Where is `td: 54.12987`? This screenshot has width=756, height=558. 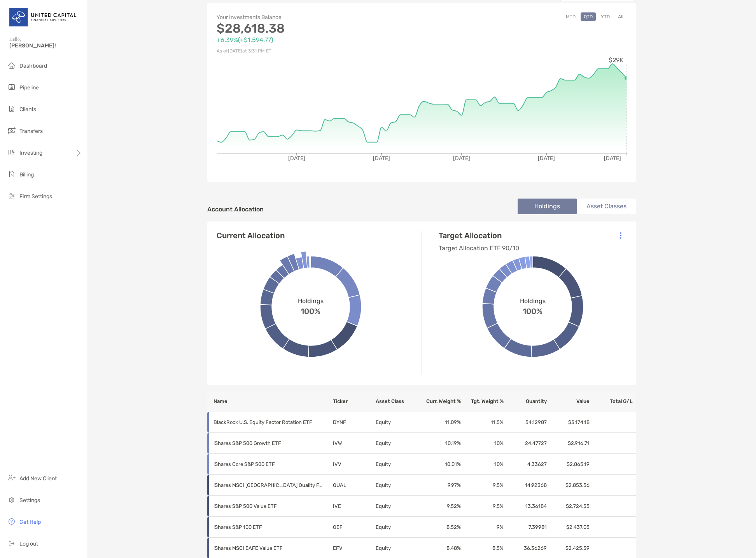 td: 54.12987 is located at coordinates (525, 423).